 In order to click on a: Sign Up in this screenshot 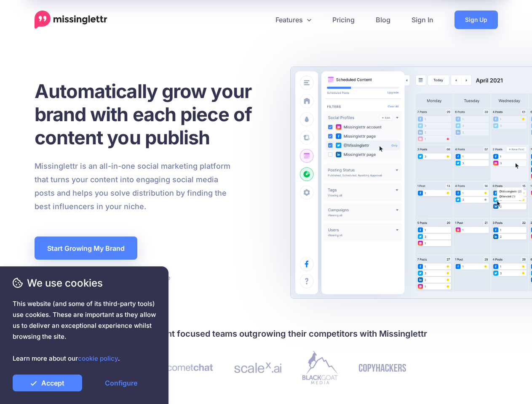, I will do `click(476, 20)`.